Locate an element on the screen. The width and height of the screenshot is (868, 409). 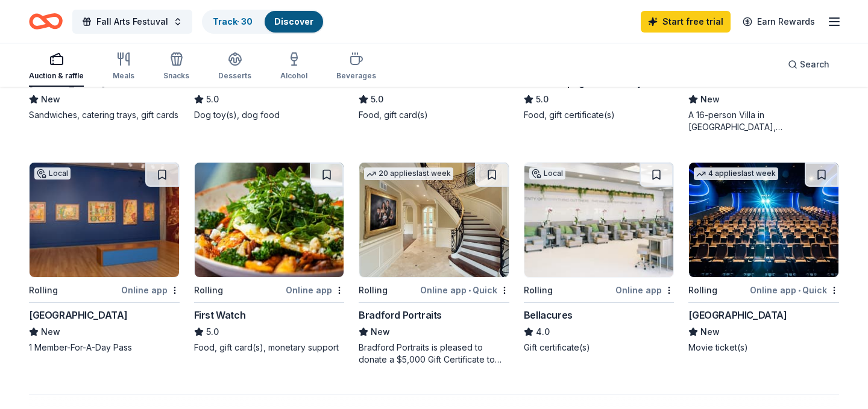
div: Snacks is located at coordinates (176, 76).